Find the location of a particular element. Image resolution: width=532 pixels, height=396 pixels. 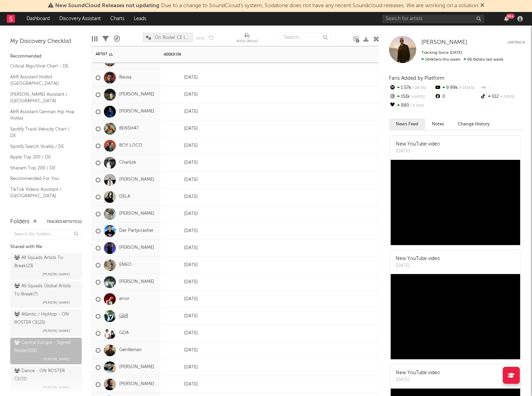

span: On Roster CE (Artists Only) is located at coordinates (172, 38).